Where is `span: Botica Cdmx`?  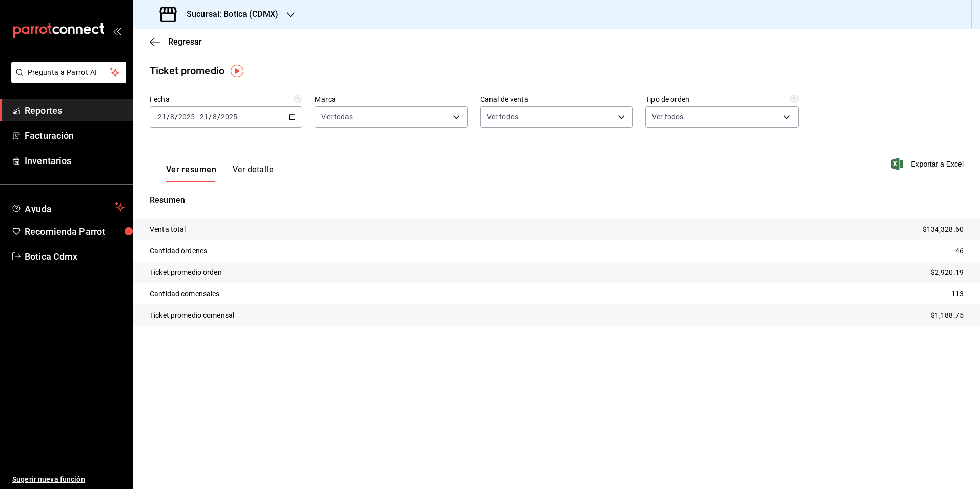 span: Botica Cdmx is located at coordinates (74, 256).